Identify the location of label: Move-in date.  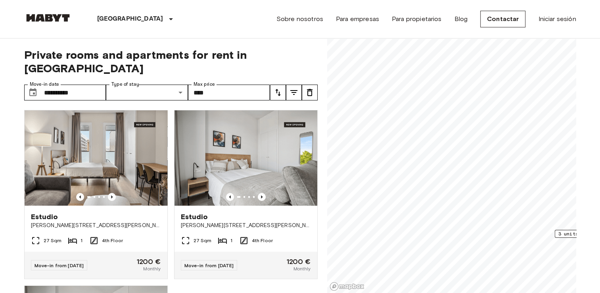
(44, 84).